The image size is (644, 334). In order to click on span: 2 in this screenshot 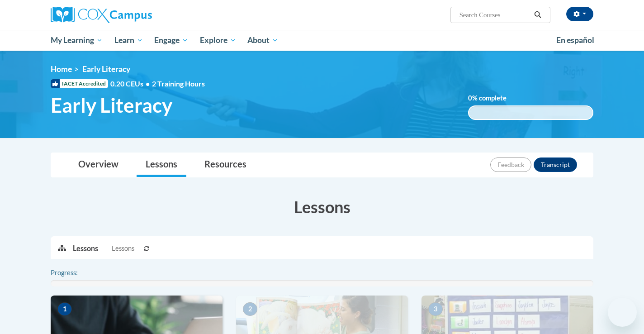, I will do `click(250, 308)`.